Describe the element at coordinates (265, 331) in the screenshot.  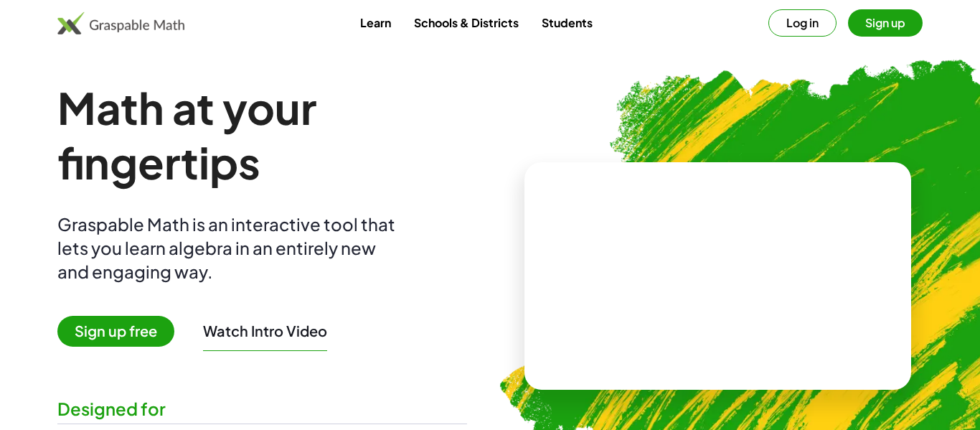
I see `button: Watch Intro Video` at that location.